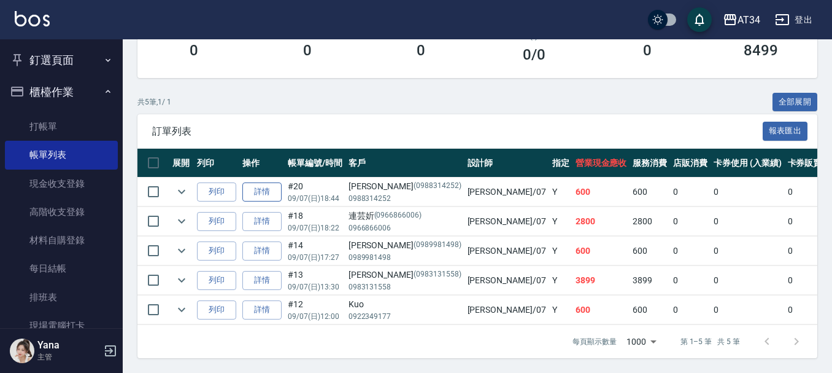 This screenshot has height=373, width=832. Describe the element at coordinates (405, 215) in the screenshot. I see `div: 連芸妡` at that location.